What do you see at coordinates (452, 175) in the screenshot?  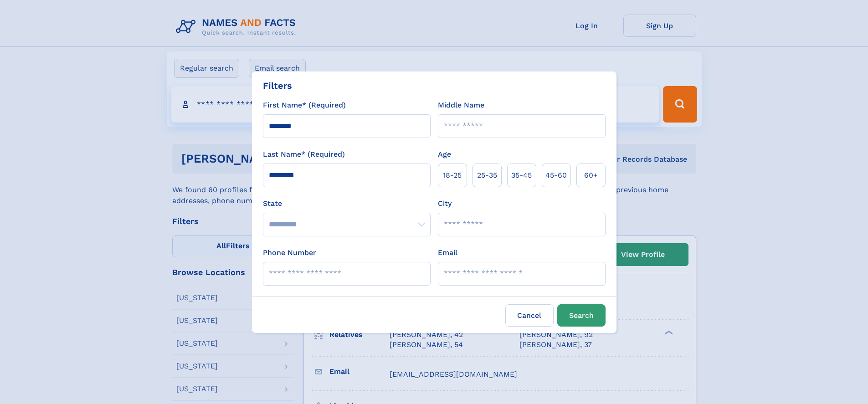 I see `span: 18‑25` at bounding box center [452, 175].